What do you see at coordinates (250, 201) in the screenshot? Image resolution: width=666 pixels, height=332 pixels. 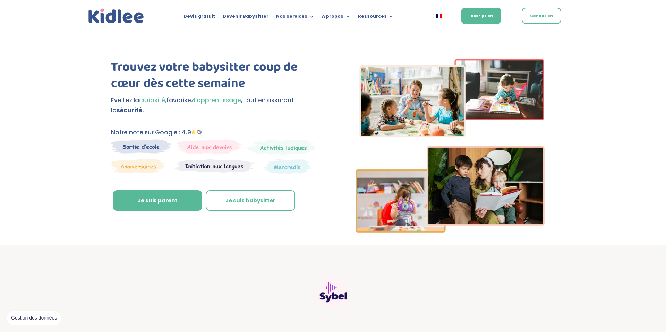 I see `a: Je suis babysitter` at bounding box center [250, 201].